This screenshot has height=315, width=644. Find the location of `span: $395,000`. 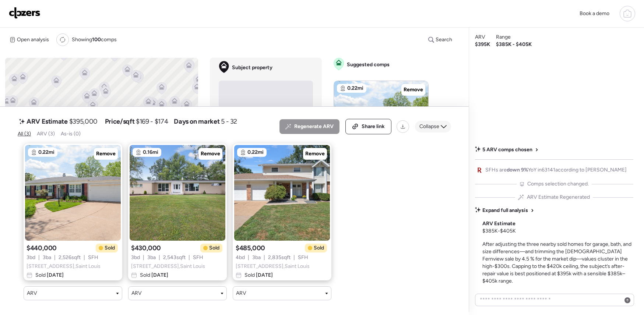

span: $395,000 is located at coordinates (83, 121).